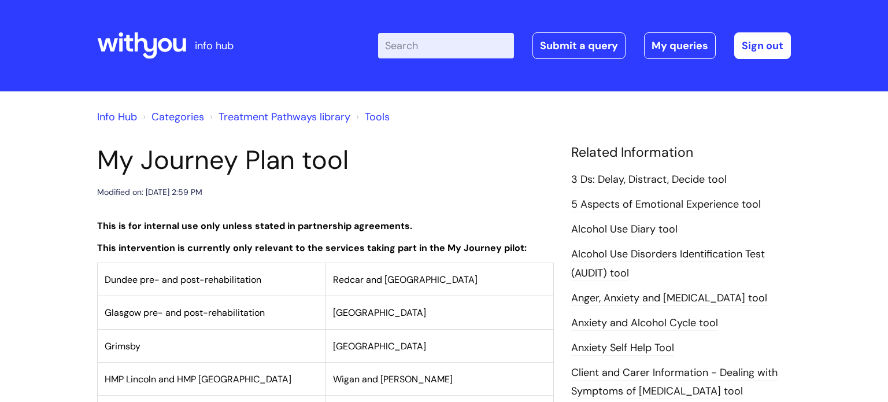 The height and width of the screenshot is (402, 888). I want to click on p: info hub, so click(214, 46).